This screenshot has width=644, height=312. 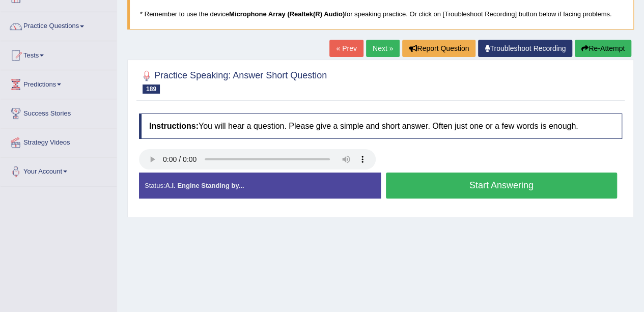 I want to click on a: Next », so click(x=383, y=48).